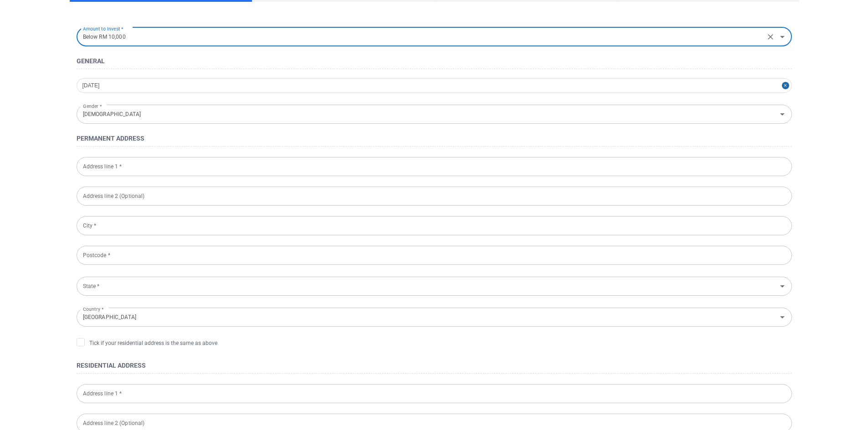 Image resolution: width=868 pixels, height=430 pixels. I want to click on label: Gender *, so click(92, 106).